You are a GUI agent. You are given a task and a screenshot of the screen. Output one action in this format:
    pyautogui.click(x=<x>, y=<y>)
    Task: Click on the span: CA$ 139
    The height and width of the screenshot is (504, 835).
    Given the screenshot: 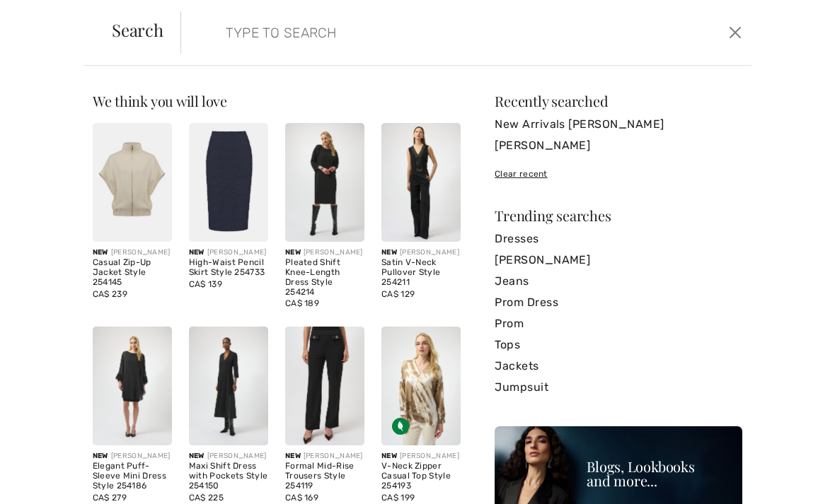 What is the action you would take?
    pyautogui.click(x=205, y=284)
    